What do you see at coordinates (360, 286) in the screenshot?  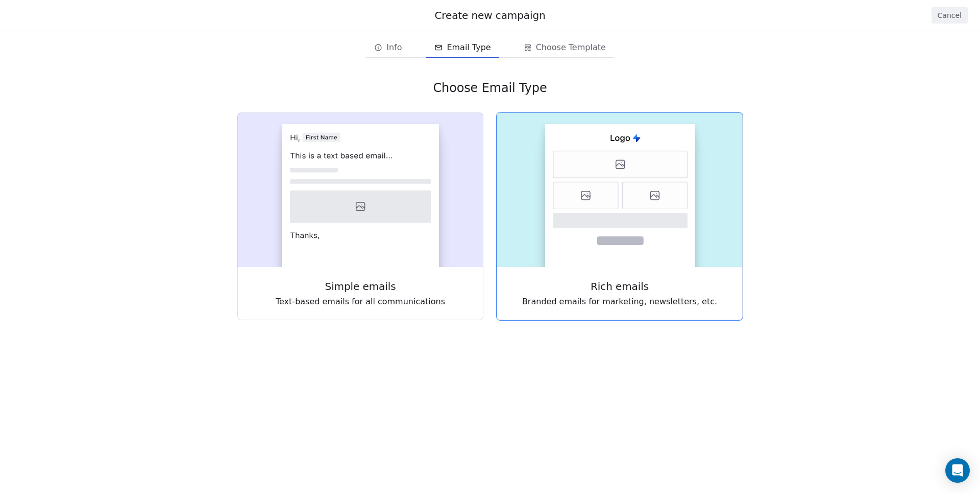 I see `span: Simple emails` at bounding box center [360, 286].